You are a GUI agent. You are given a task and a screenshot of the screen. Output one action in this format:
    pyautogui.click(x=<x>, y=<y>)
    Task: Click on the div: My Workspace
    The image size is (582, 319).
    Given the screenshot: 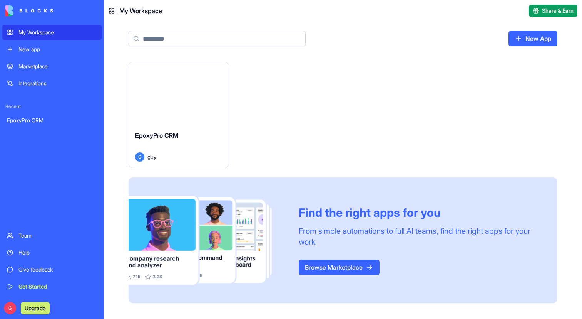 What is the action you would take?
    pyautogui.click(x=58, y=32)
    